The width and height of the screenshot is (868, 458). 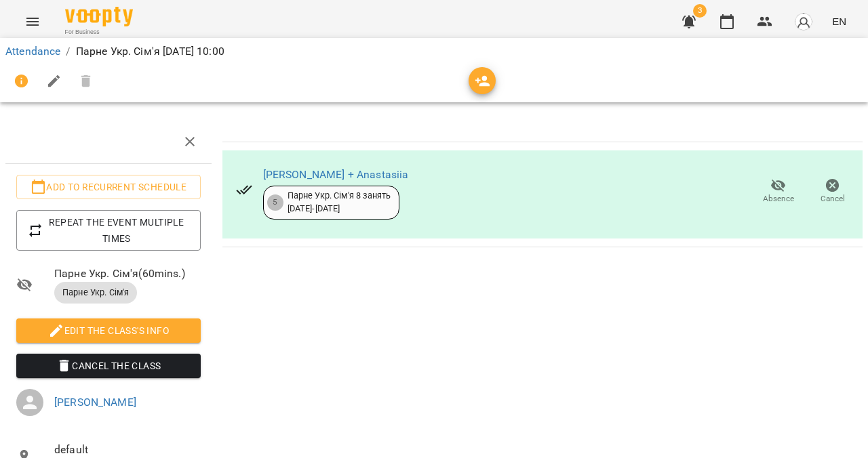 I want to click on button: Cancel the class, so click(x=108, y=366).